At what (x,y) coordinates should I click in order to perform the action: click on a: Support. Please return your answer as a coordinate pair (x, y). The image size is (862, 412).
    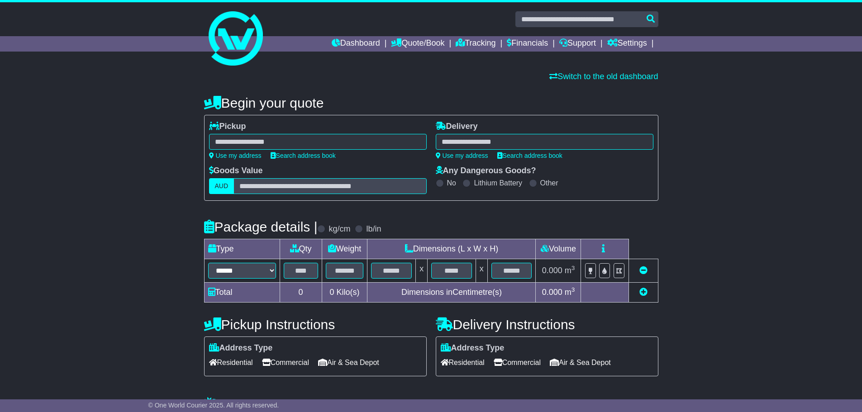
    Looking at the image, I should click on (577, 44).